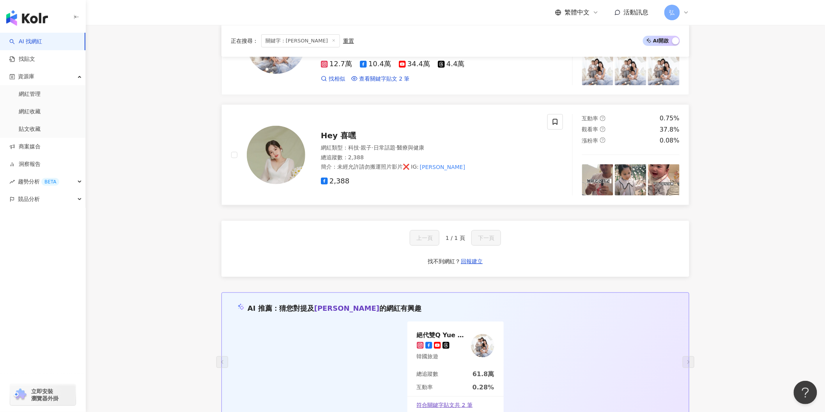 The width and height of the screenshot is (825, 412). What do you see at coordinates (669, 141) in the screenshot?
I see `div: 0.08%` at bounding box center [669, 141].